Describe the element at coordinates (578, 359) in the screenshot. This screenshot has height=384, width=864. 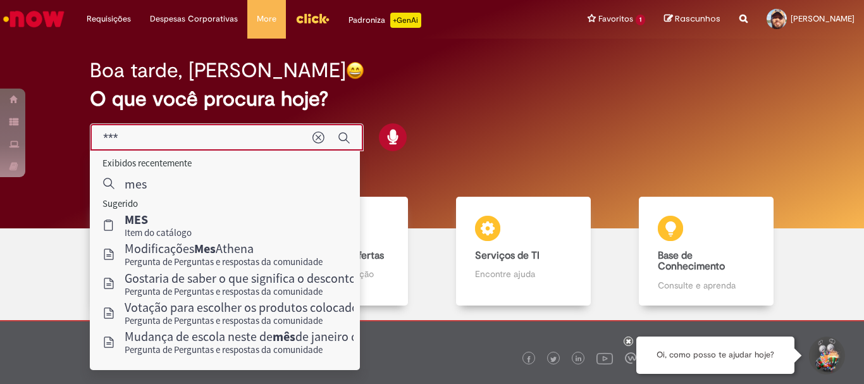
I see `img: logo_footer_linkedin.png` at that location.